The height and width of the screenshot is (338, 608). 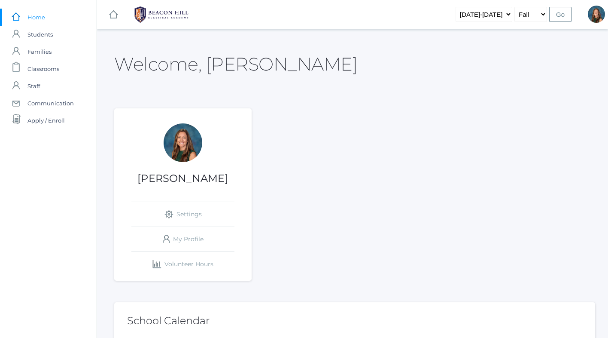 I want to click on span: Apply / Enroll, so click(x=46, y=120).